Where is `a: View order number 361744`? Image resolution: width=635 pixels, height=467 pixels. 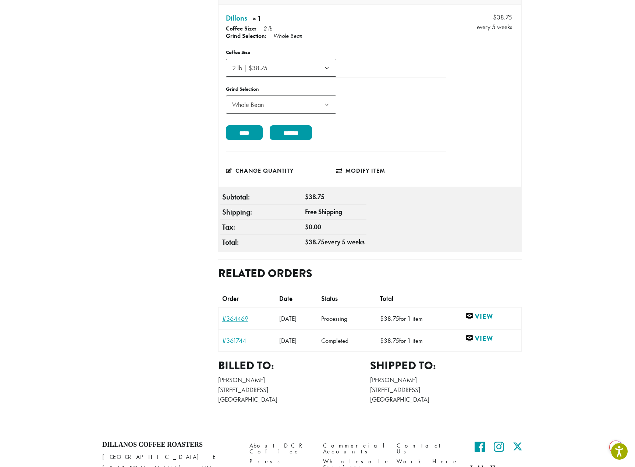 a: View order number 361744 is located at coordinates (247, 341).